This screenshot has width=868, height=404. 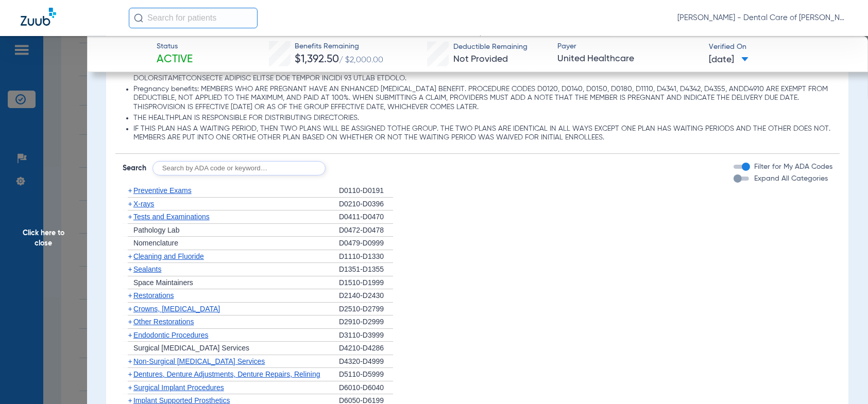 What do you see at coordinates (175, 60) in the screenshot?
I see `span: Active` at bounding box center [175, 60].